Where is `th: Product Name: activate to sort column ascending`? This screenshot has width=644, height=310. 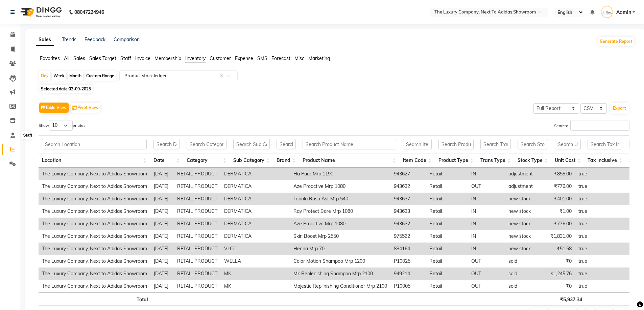
th: Product Name: activate to sort column ascending is located at coordinates (350, 161).